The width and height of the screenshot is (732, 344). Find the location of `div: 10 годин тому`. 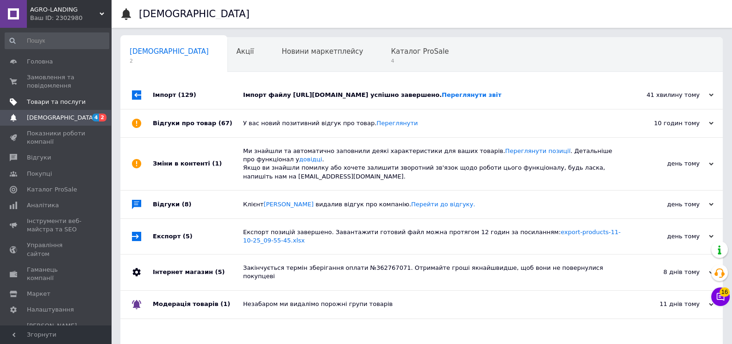

div: 10 годин тому is located at coordinates (667, 123).